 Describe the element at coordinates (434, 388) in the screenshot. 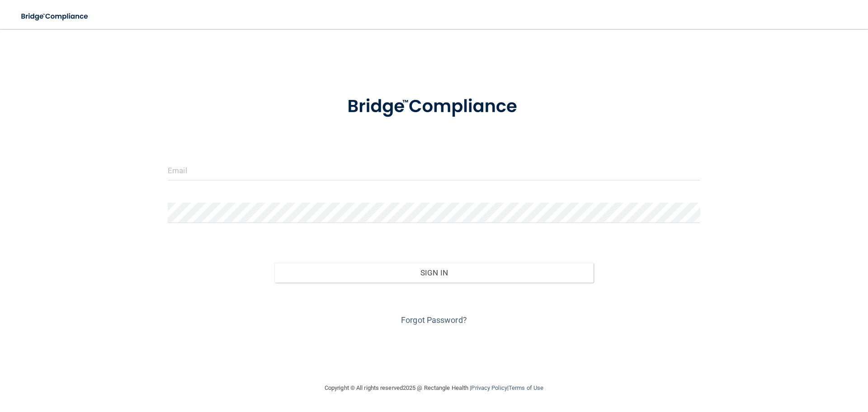

I see `div: Copyright © All rights reserved 2025 @ Rectangle Health | |` at that location.